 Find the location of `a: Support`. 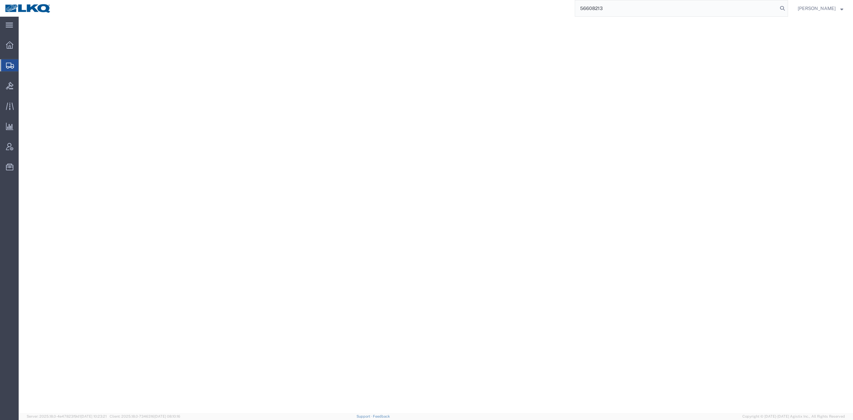

a: Support is located at coordinates (365, 416).